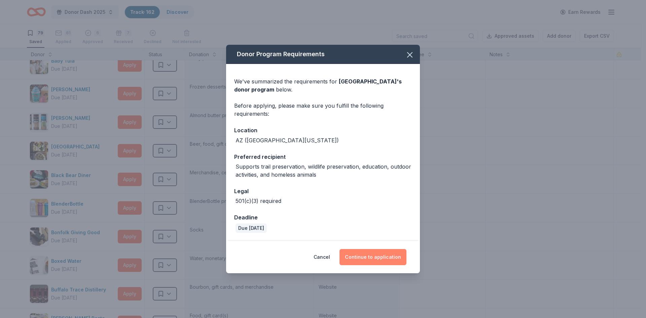 Image resolution: width=646 pixels, height=318 pixels. I want to click on div: Supports trail preservation, wildlife preservation, education, outdoor activities, and homeless a..., so click(323, 170).